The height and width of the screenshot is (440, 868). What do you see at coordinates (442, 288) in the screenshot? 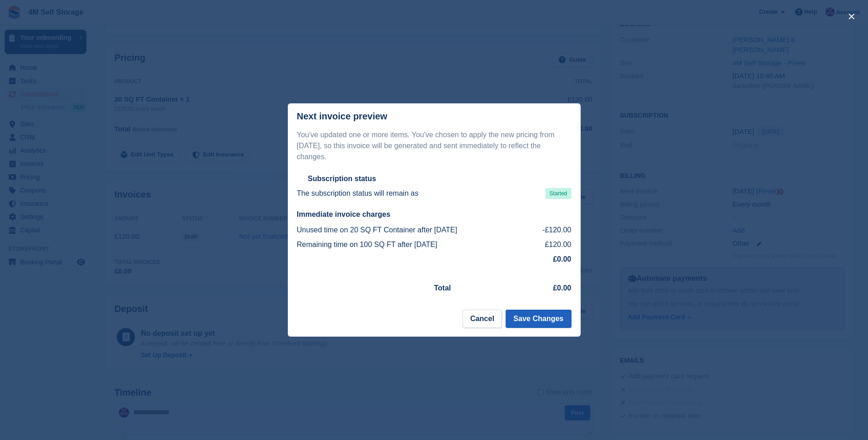
I see `strong: Total` at bounding box center [442, 288].